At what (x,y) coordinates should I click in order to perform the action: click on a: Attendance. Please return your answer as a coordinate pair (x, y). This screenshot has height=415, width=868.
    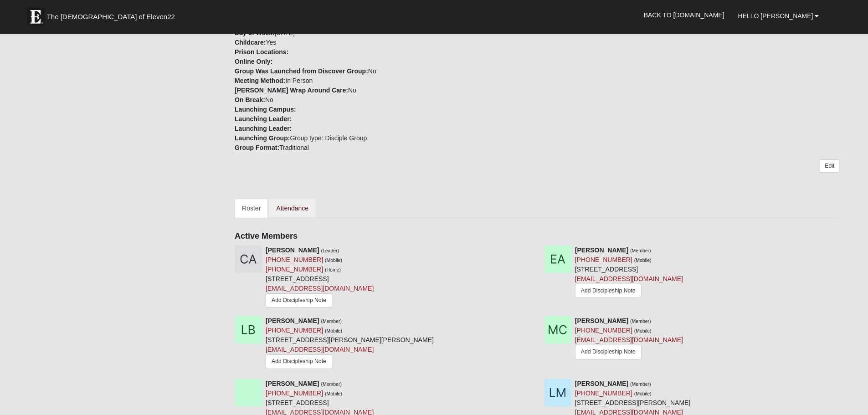
    Looking at the image, I should click on (292, 209).